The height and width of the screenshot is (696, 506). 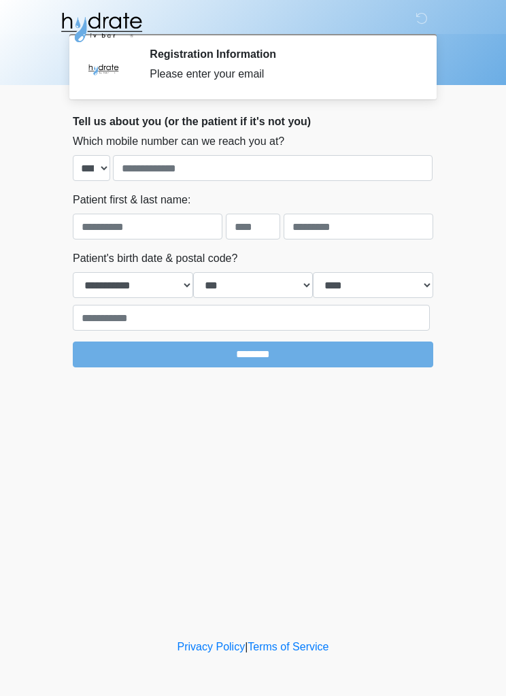 I want to click on label: Which mobile number can we reach you at?, so click(x=178, y=142).